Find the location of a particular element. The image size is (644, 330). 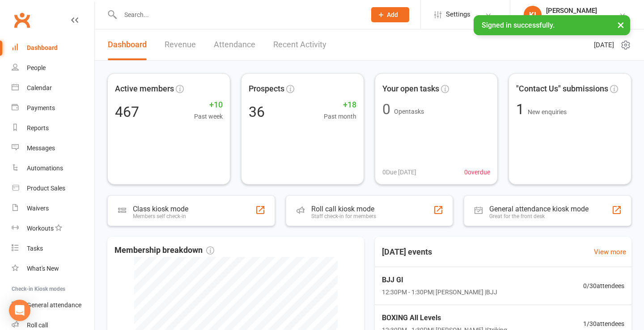

span: New enquiries is located at coordinates (547, 112).